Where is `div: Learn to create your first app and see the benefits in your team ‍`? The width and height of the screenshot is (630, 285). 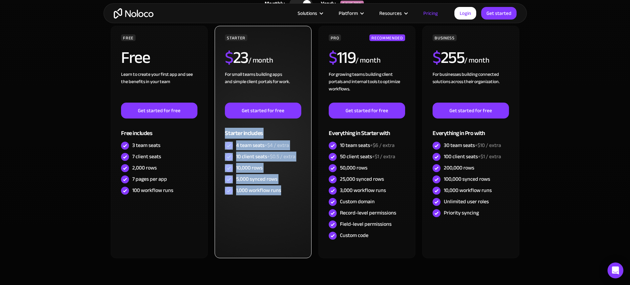 div: Learn to create your first app and see the benefits in your team ‍ is located at coordinates (159, 87).